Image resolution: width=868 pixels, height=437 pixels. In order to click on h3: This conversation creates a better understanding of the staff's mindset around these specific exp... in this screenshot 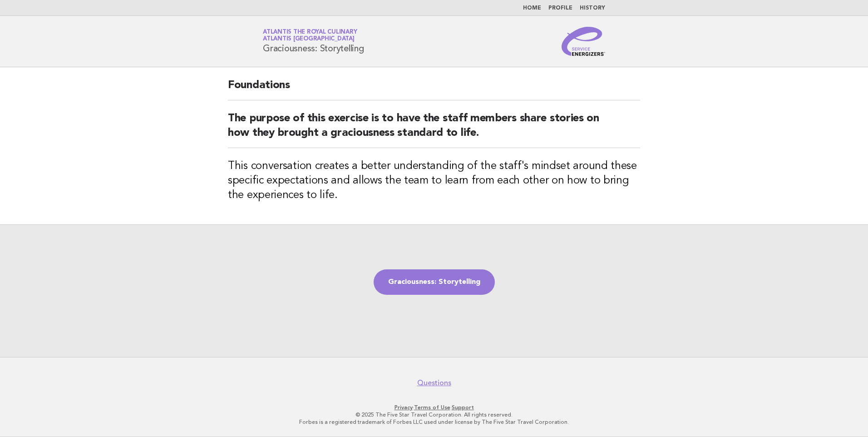, I will do `click(434, 181)`.